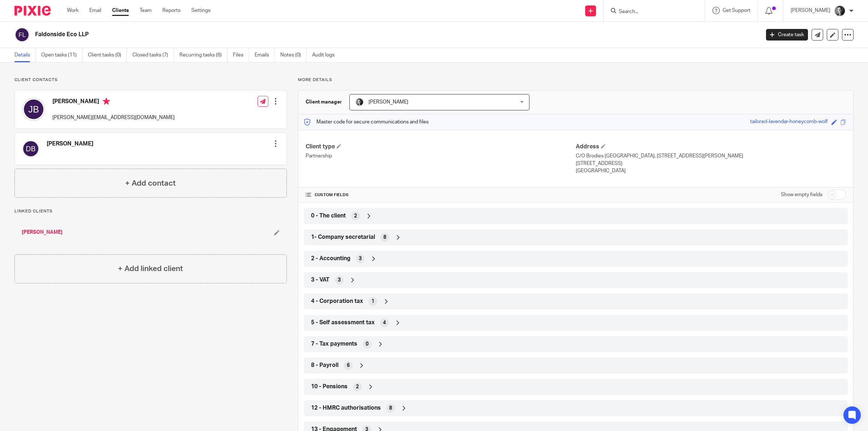  I want to click on a: Details, so click(25, 55).